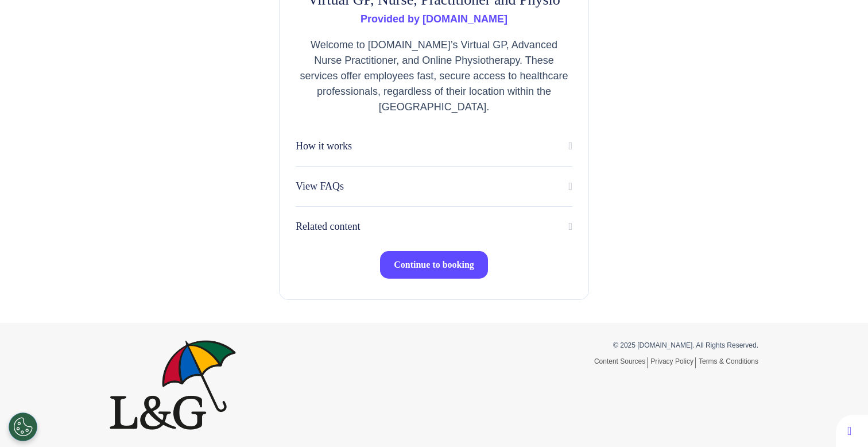  Describe the element at coordinates (434, 265) in the screenshot. I see `button: Continue to booking` at that location.